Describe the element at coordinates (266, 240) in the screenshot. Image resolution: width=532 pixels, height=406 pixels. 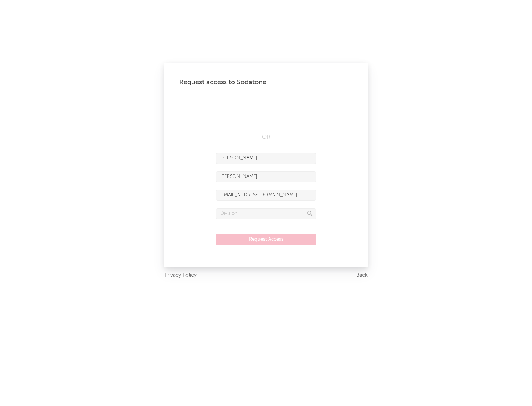
I see `button: Request Access` at that location.